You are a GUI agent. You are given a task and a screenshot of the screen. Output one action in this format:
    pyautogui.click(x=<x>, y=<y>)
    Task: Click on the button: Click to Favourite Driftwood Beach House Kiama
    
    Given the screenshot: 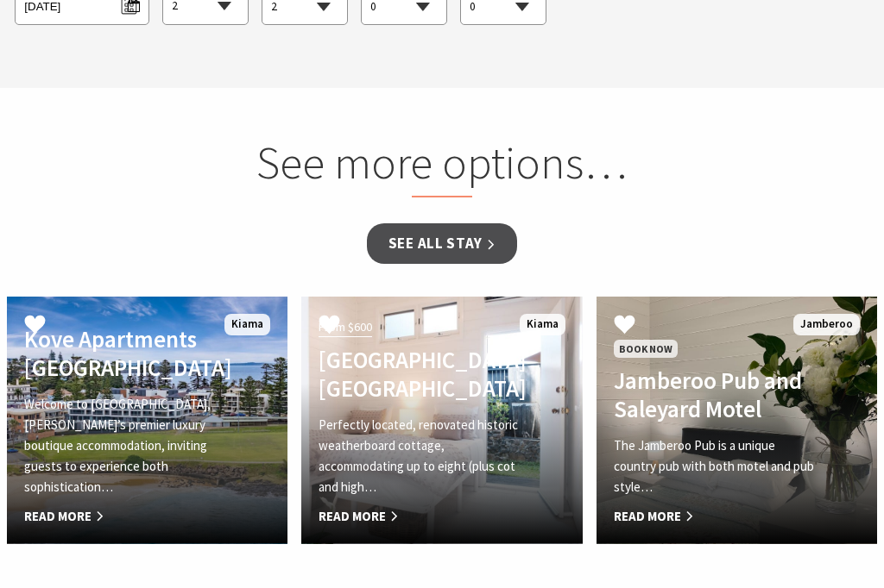 What is the action you would take?
    pyautogui.click(x=329, y=327)
    